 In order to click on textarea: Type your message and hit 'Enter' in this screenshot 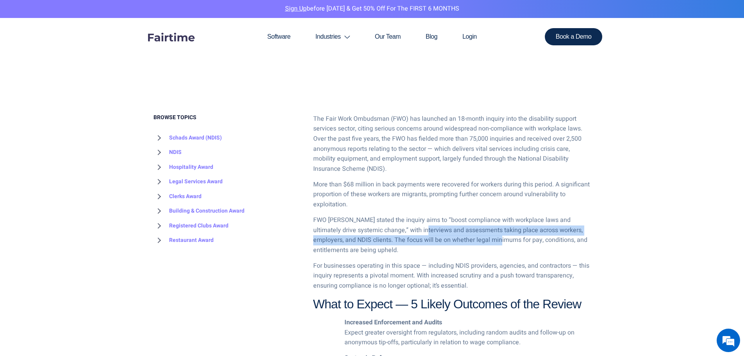, I will do `click(76, 227)`.